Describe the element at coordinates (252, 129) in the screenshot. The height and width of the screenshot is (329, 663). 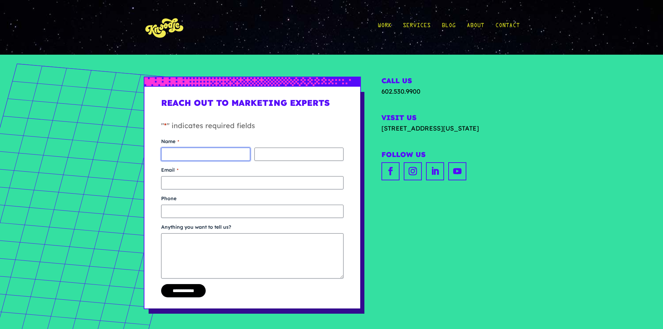
I see `p: " " indicates required fields` at that location.